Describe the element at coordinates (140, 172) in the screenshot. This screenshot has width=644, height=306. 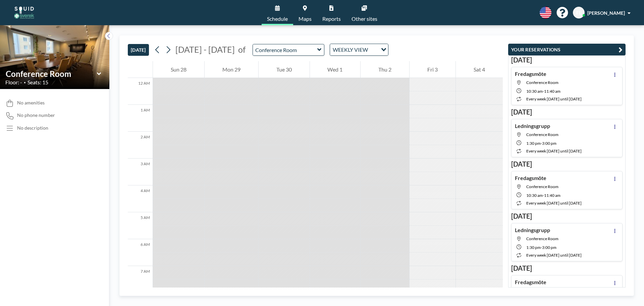
I see `div: 3 AM` at that location.